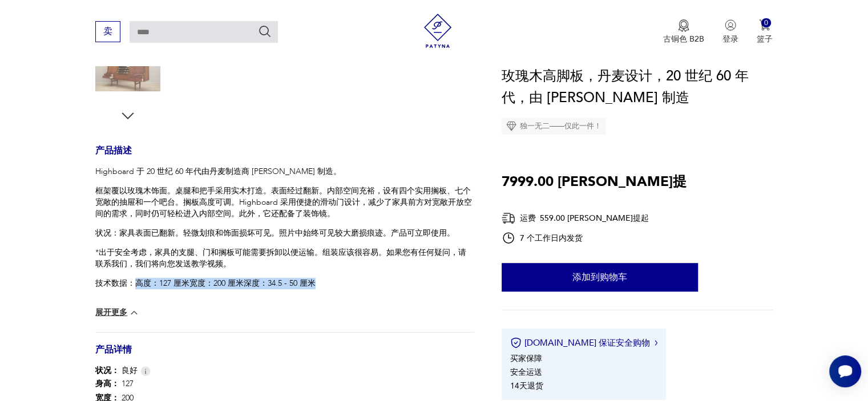 The image size is (868, 401). What do you see at coordinates (511, 126) in the screenshot?
I see `img: 钻石图标` at bounding box center [511, 126].